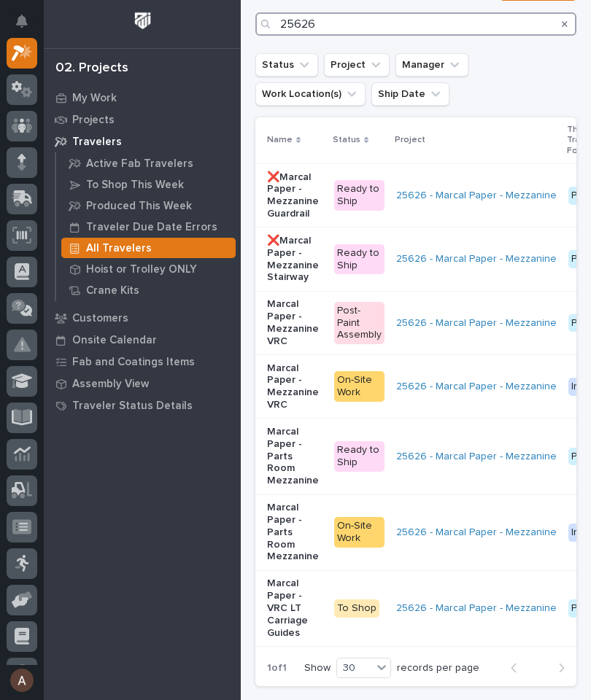  I want to click on p: Assembly View, so click(110, 384).